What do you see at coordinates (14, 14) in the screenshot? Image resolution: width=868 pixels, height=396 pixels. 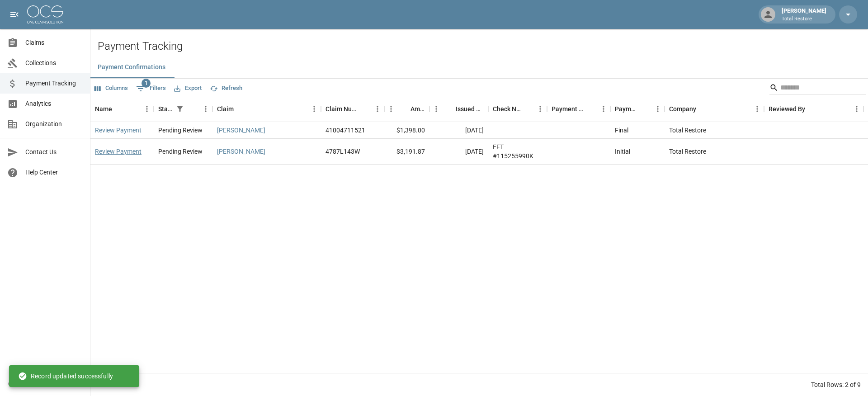 I see `button: open drawer` at bounding box center [14, 14].